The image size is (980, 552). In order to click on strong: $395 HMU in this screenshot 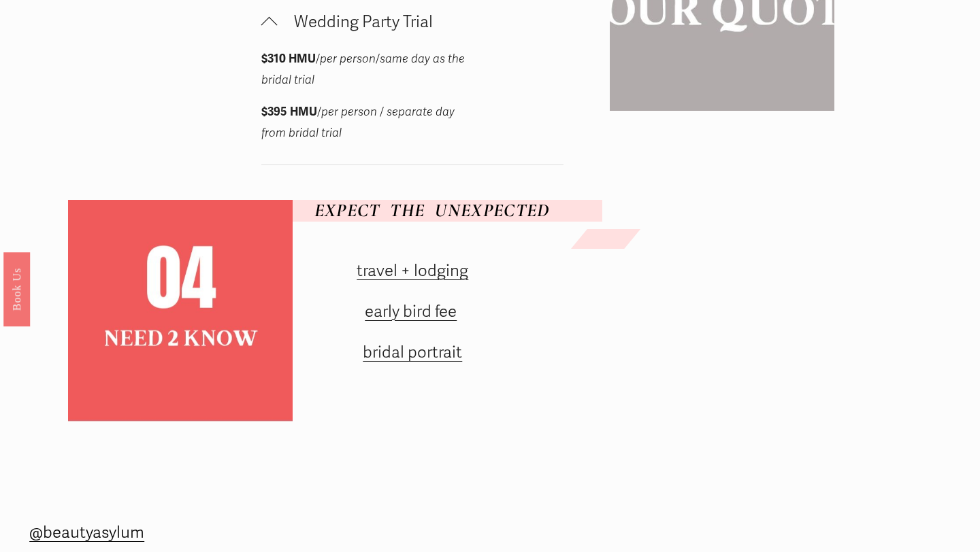, I will do `click(289, 112)`.